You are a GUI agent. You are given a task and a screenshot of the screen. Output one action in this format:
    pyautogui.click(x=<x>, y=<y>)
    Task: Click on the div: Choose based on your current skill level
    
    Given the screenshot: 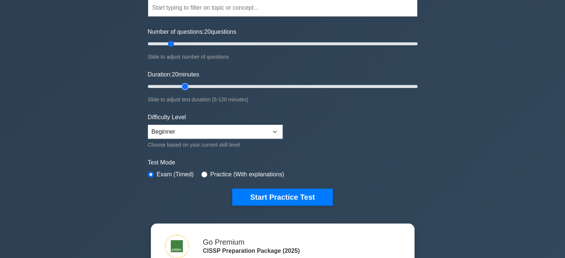 What is the action you would take?
    pyautogui.click(x=215, y=145)
    